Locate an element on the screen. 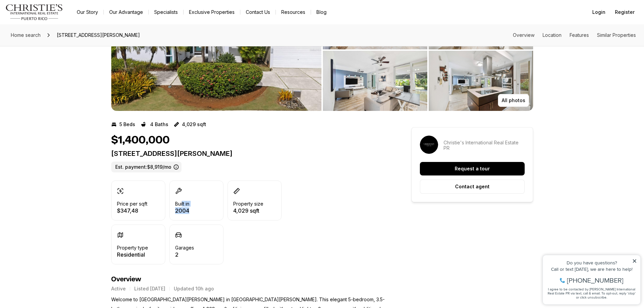 This screenshot has height=308, width=644. p: Property type is located at coordinates (133, 248).